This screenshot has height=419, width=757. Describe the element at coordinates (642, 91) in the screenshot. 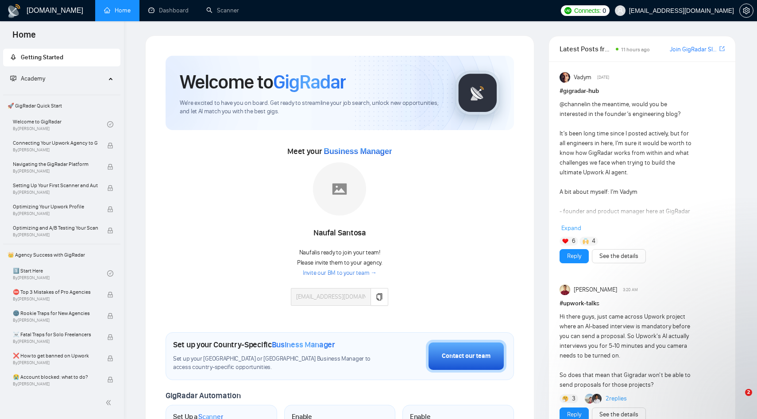

I see `h1: # gigradar-hub` at that location.